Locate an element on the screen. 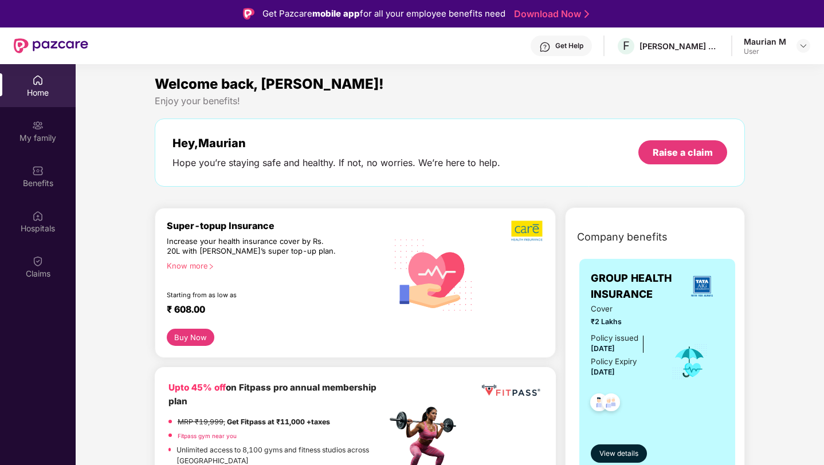 The height and width of the screenshot is (465, 824). div: Raise a claim is located at coordinates (682, 152).